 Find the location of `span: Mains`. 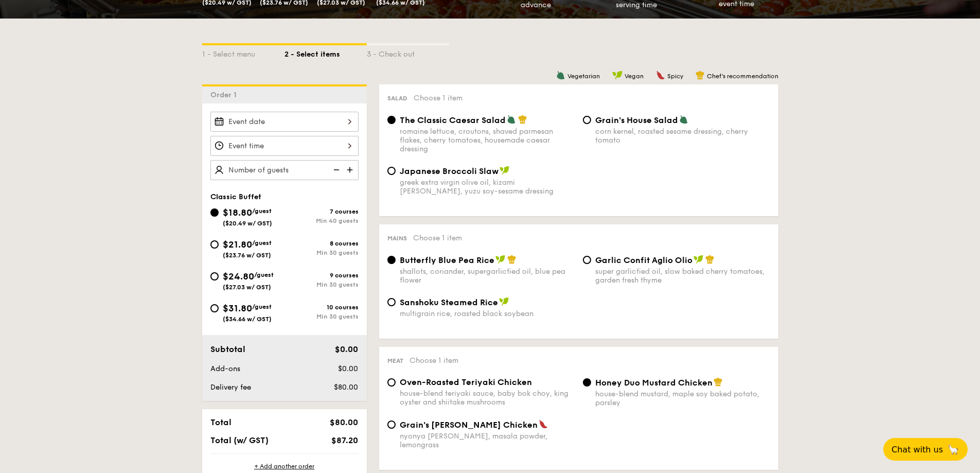

span: Mains is located at coordinates (397, 239).